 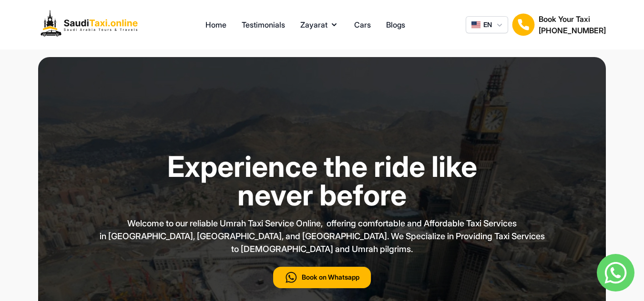 I want to click on a: Blogs, so click(x=395, y=25).